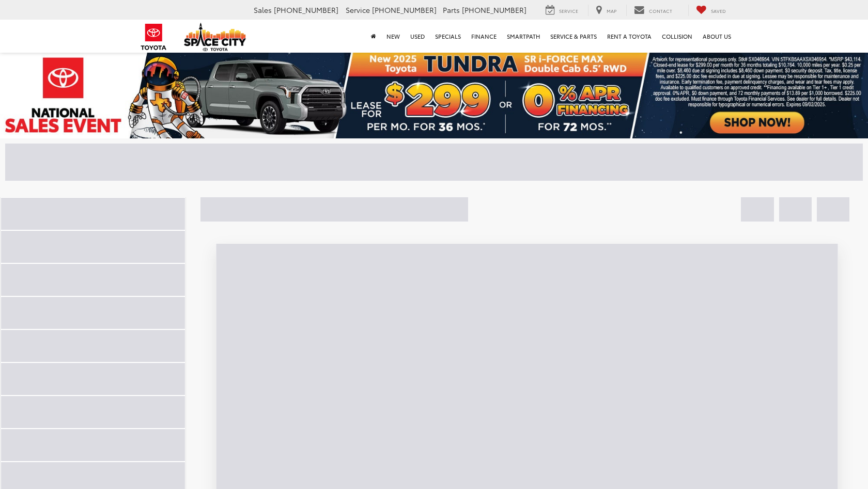  What do you see at coordinates (373, 36) in the screenshot?
I see `a: Home` at bounding box center [373, 36].